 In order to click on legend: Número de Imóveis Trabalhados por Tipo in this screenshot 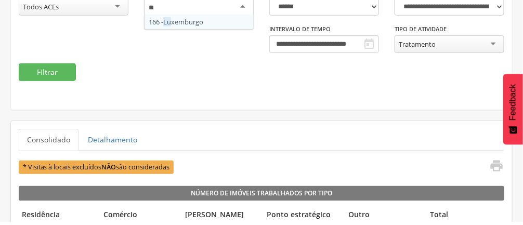, I will do `click(262, 197)`.